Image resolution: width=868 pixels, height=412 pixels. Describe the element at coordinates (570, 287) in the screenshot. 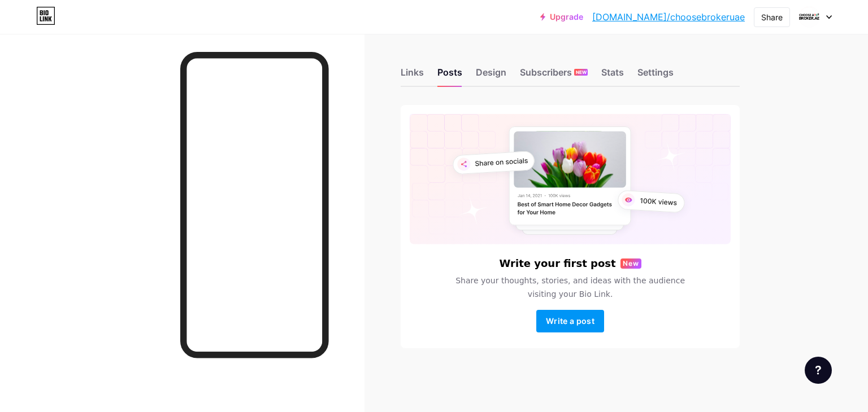

I see `span: Share your thoughts, stories, and ideas with the audience visiting your Bio Link.` at that location.